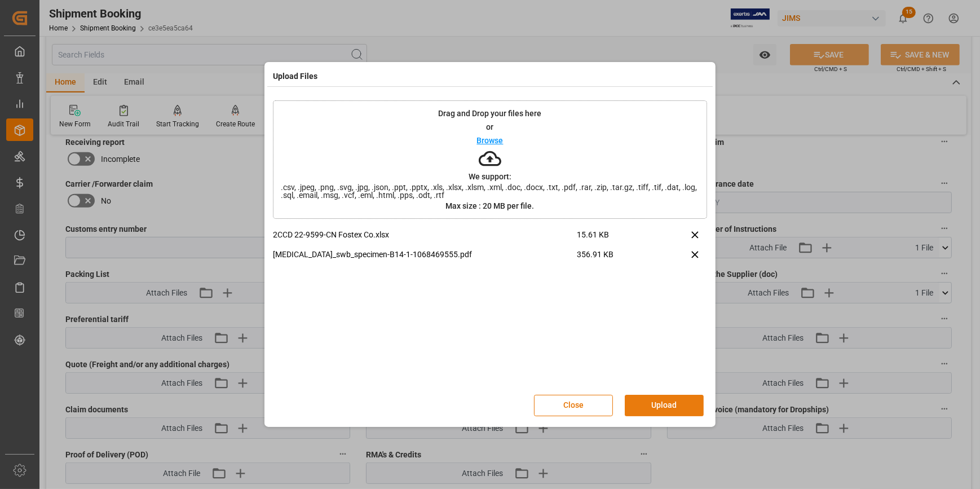 This screenshot has height=489, width=980. Describe the element at coordinates (664, 405) in the screenshot. I see `button: Upload` at that location.